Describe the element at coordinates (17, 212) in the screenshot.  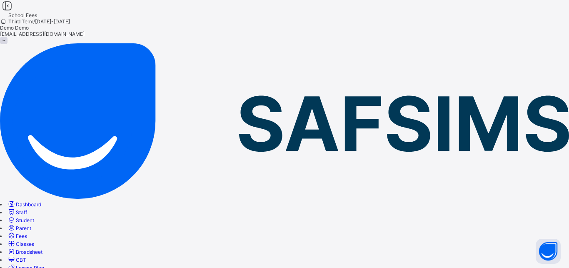
I see `a: Staff` at that location.